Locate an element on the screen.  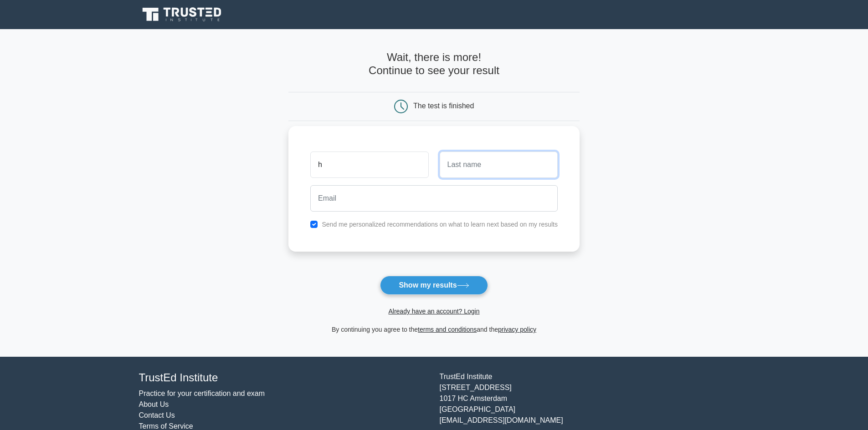
a: privacy policy is located at coordinates (517, 329).